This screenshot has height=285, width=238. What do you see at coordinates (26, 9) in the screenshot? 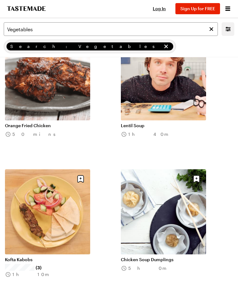
I see `a: To Tastemade Home Page` at bounding box center [26, 9].